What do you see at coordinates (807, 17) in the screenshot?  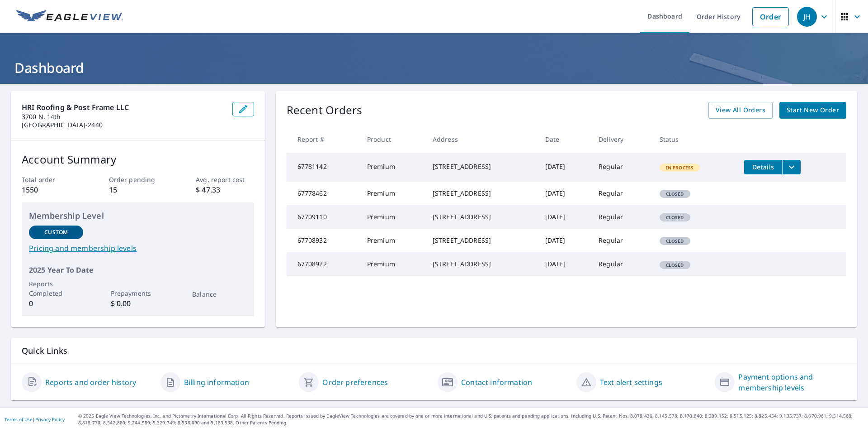 I see `div: JH` at bounding box center [807, 17].